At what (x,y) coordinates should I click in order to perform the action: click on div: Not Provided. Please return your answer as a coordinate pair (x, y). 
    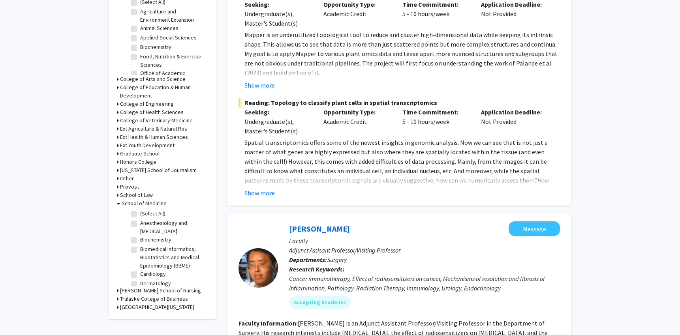
    Looking at the image, I should click on (515, 122).